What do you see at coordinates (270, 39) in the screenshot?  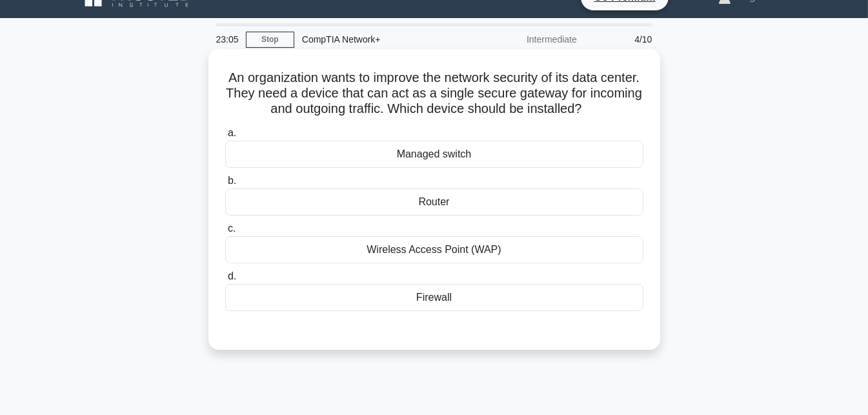 I see `a: Stop` at bounding box center [270, 39].